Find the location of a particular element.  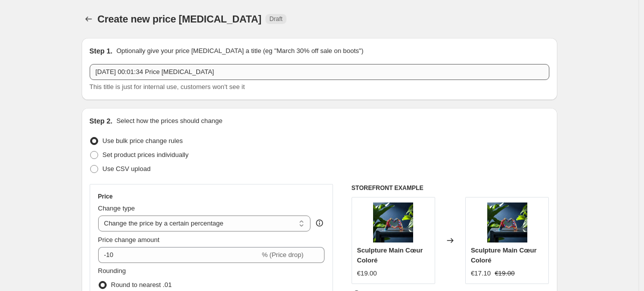

h2: Step 2. is located at coordinates (101, 121).